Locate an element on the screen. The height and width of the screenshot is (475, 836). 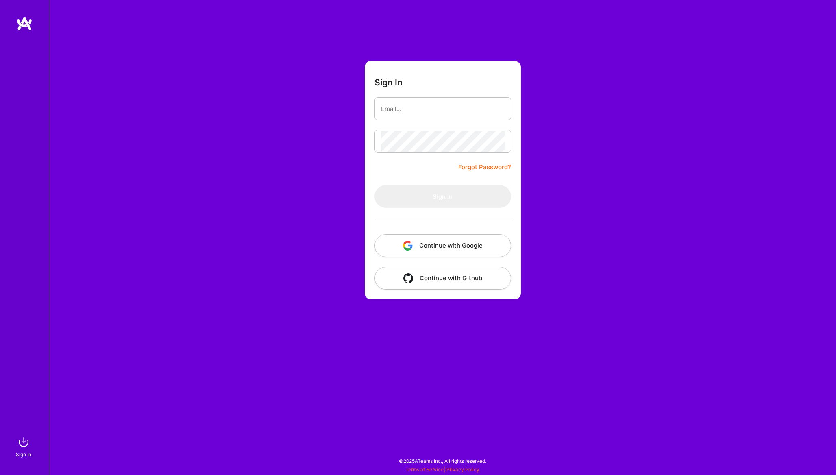
button: Sign In is located at coordinates (443, 196).